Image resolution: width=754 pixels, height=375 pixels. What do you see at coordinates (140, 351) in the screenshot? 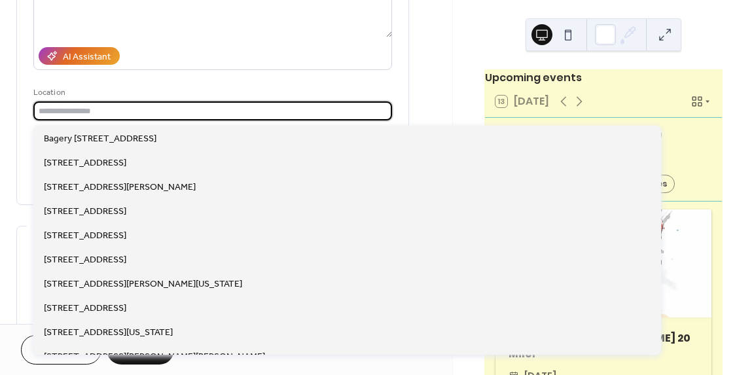
I see `span: Save` at bounding box center [140, 351].